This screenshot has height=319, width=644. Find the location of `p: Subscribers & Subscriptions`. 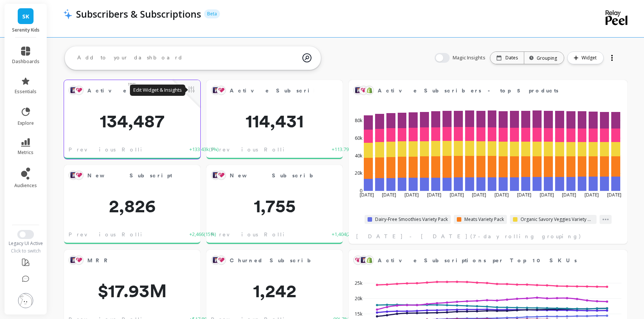

p: Subscribers & Subscriptions is located at coordinates (139, 14).